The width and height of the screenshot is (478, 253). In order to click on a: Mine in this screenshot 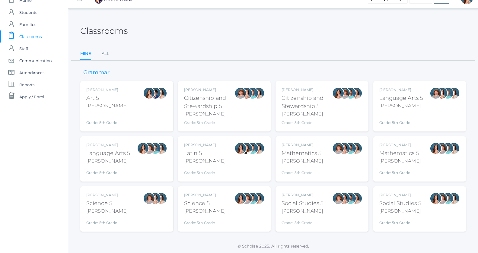, I will do `click(86, 54)`.